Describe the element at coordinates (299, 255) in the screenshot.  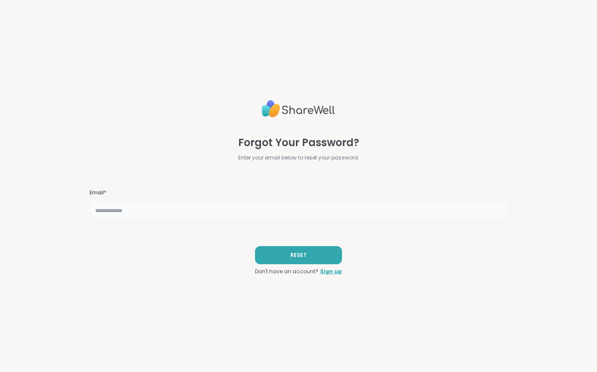
I see `span: RESET` at that location.